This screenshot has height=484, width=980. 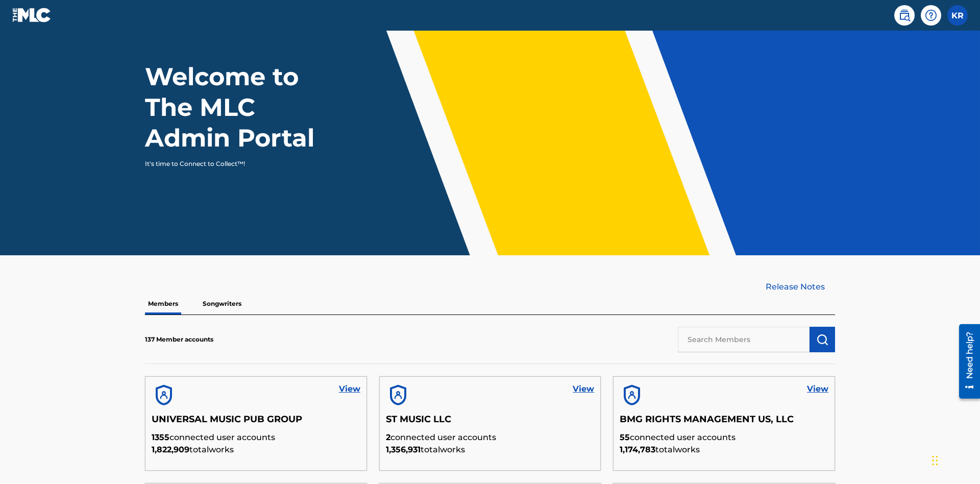 What do you see at coordinates (932, 16) in the screenshot?
I see `img: help` at bounding box center [932, 16].